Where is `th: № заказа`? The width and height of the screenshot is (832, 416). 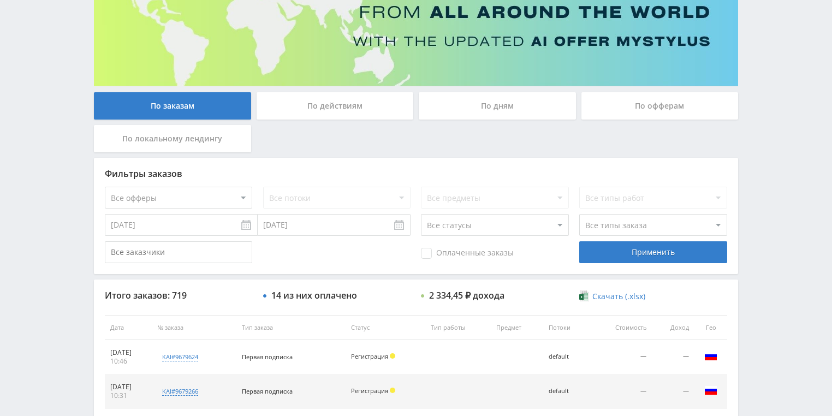
th: № заказа is located at coordinates (194, 327).